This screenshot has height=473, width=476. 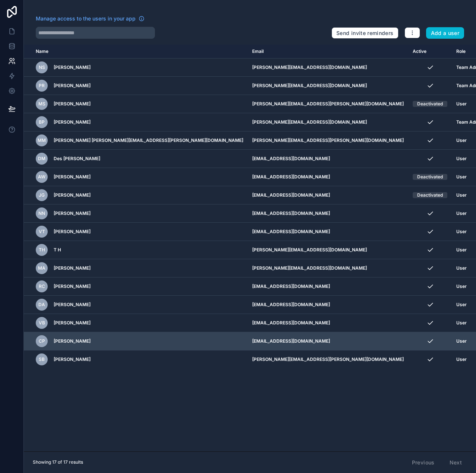 I want to click on th: Active, so click(x=430, y=51).